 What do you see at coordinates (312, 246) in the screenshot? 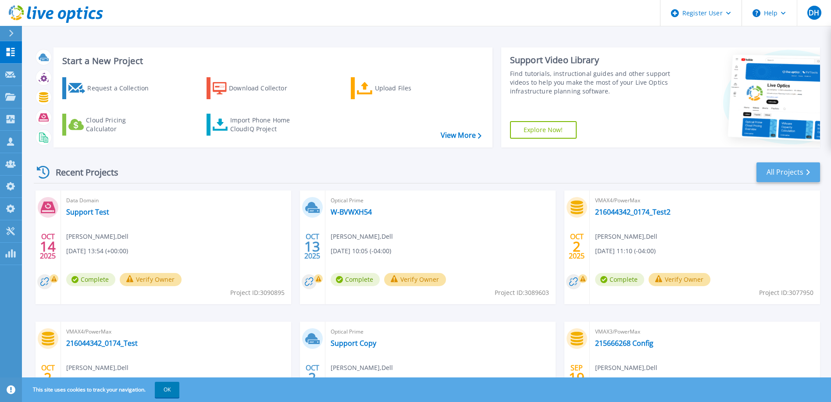
I see `span: 13` at bounding box center [312, 246].